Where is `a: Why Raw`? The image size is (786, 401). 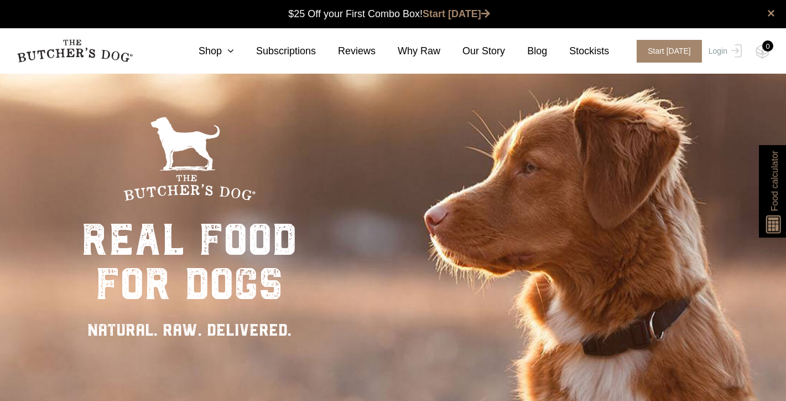 a: Why Raw is located at coordinates (408, 51).